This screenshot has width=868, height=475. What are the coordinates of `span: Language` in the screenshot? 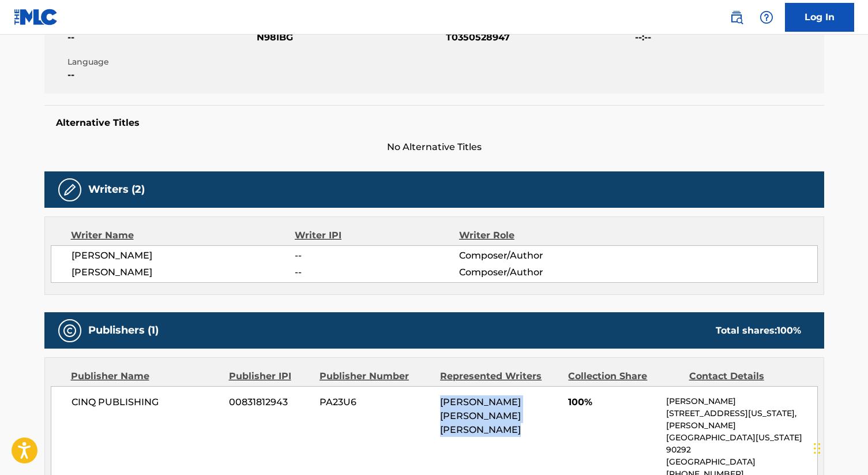 It's located at (160, 62).